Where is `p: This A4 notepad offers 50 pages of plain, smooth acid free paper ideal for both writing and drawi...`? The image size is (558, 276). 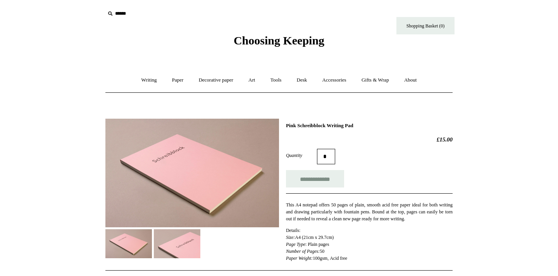 p: This A4 notepad offers 50 pages of plain, smooth acid free paper ideal for both writing and drawi... is located at coordinates (369, 212).